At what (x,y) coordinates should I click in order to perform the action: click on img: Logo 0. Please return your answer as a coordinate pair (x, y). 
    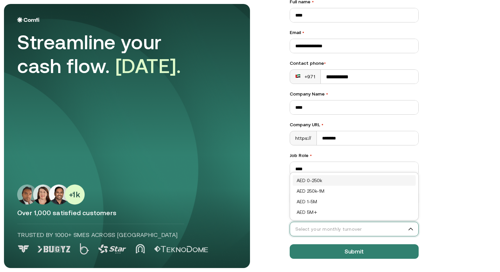
    Looking at the image, I should click on (23, 249).